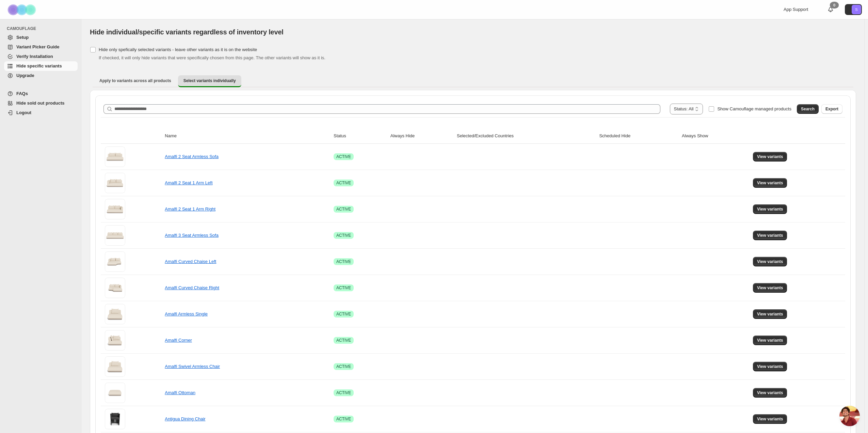 This screenshot has width=868, height=433. What do you see at coordinates (22, 93) in the screenshot?
I see `span: FAQs` at bounding box center [22, 93].